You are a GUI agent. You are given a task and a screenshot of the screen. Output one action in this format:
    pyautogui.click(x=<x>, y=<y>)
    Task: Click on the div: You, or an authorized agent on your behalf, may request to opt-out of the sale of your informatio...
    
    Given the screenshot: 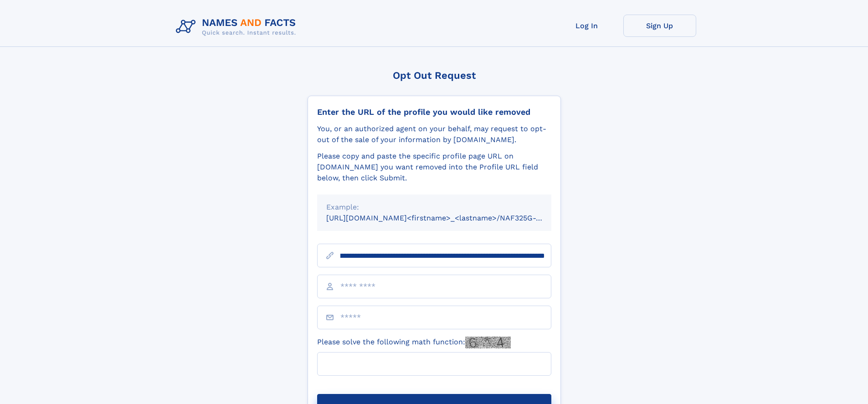 What is the action you would take?
    pyautogui.click(x=434, y=135)
    